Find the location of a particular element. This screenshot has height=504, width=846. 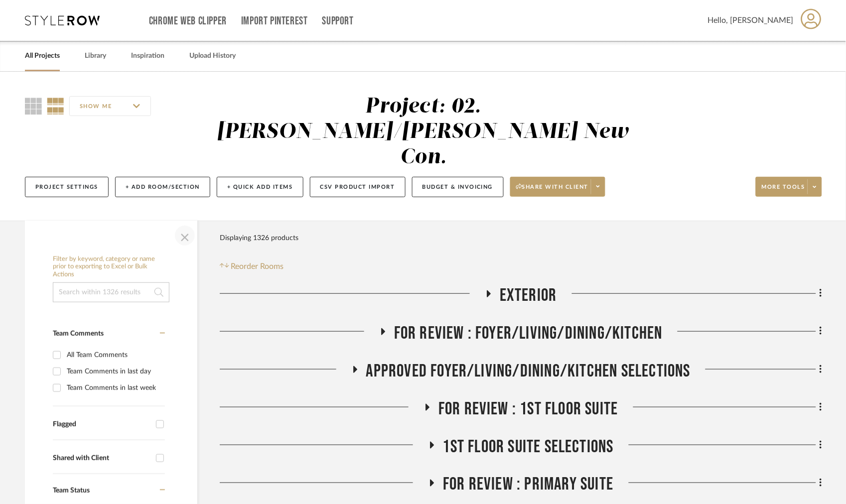

div: Shared with Client is located at coordinates (101, 458).